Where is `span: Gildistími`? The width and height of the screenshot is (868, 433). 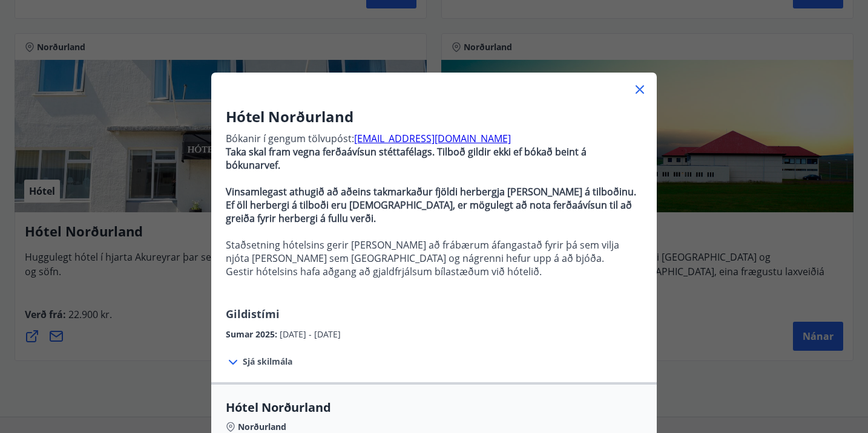
span: Gildistími is located at coordinates (252, 314).